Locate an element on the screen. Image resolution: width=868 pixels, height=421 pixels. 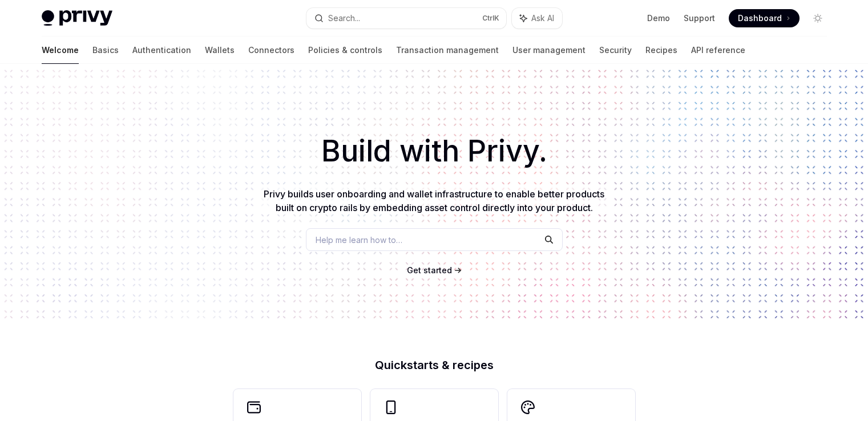
a: Recipes is located at coordinates (661, 50).